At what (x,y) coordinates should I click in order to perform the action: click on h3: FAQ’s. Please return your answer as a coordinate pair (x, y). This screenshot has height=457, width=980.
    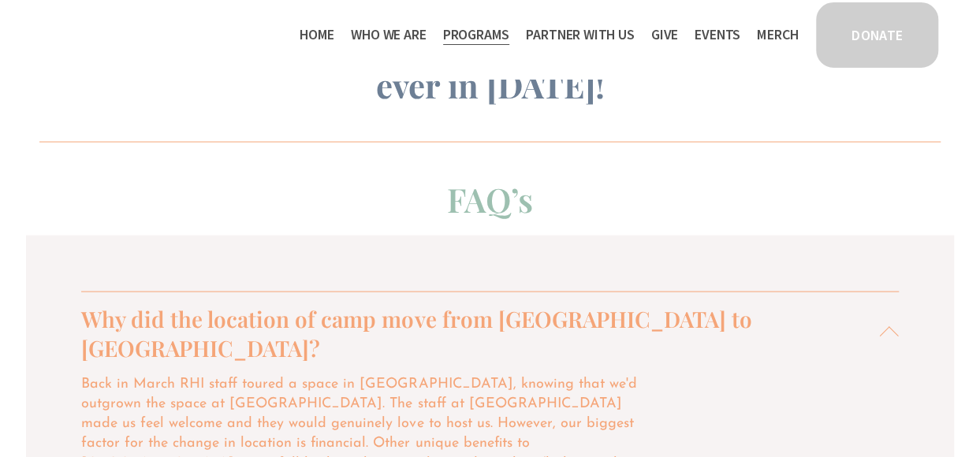
    Looking at the image, I should click on (491, 199).